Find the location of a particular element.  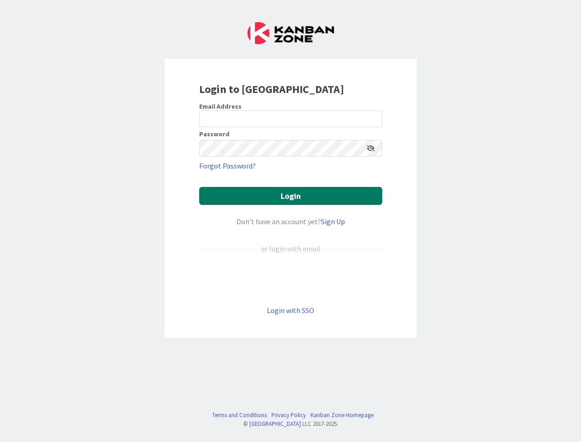

div: or login with email is located at coordinates (291, 249).